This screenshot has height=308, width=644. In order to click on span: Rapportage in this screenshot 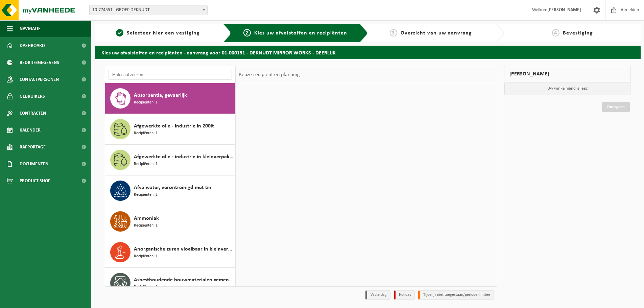, I will do `click(32, 147)`.